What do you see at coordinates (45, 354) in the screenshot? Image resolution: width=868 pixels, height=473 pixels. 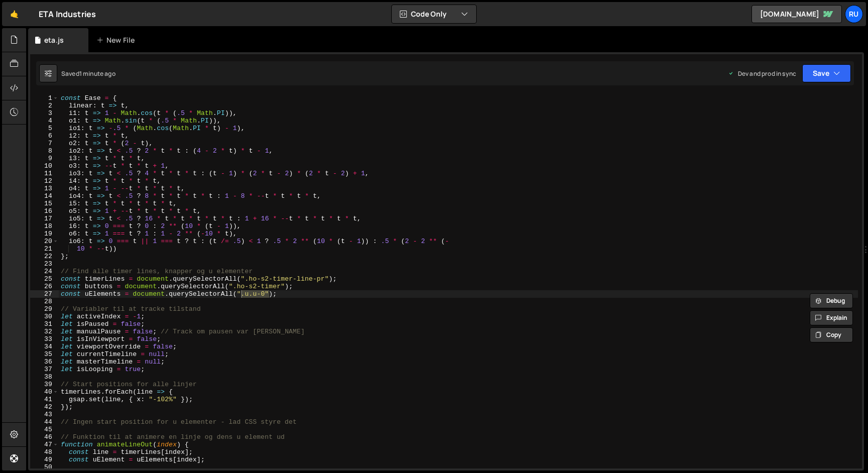 I see `div: 35` at bounding box center [45, 354].